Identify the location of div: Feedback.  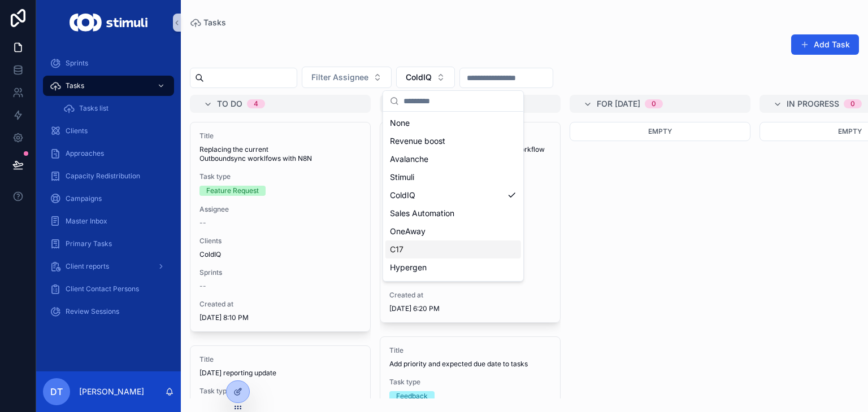
(412, 396).